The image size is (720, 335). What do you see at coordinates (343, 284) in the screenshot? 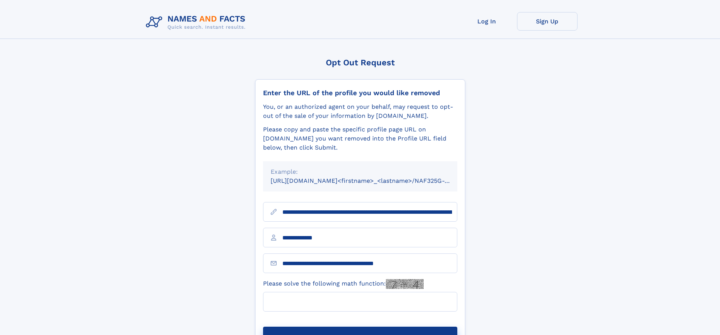
I see `label: Please solve the following math function:` at bounding box center [343, 284].